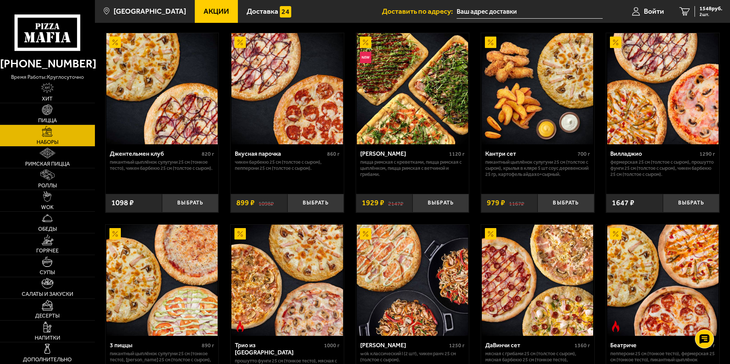 The width and height of the screenshot is (730, 364). Describe the element at coordinates (530, 11) in the screenshot. I see `input: Ваш адрес доставки` at that location.